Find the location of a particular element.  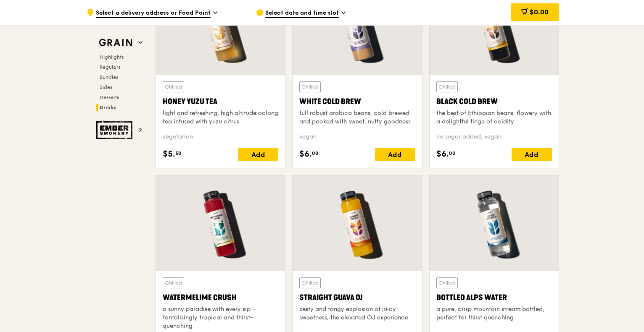

div: no sugar added, vegan is located at coordinates (494, 137).